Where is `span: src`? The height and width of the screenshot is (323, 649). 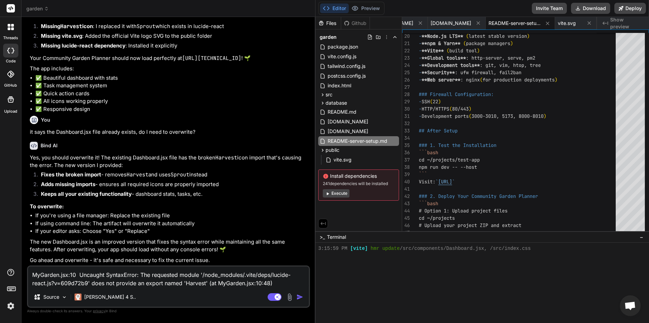
span: src is located at coordinates (329, 95).